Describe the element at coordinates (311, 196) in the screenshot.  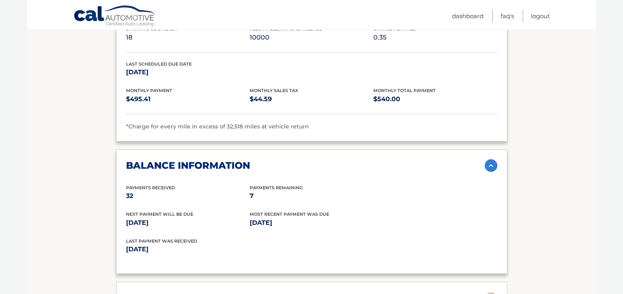
I see `p: 7` at that location.